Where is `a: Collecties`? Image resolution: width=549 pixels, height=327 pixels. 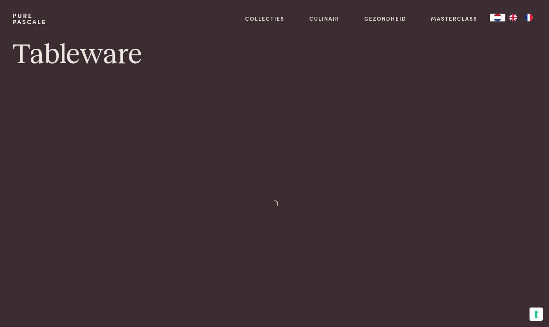 a: Collecties is located at coordinates (264, 18).